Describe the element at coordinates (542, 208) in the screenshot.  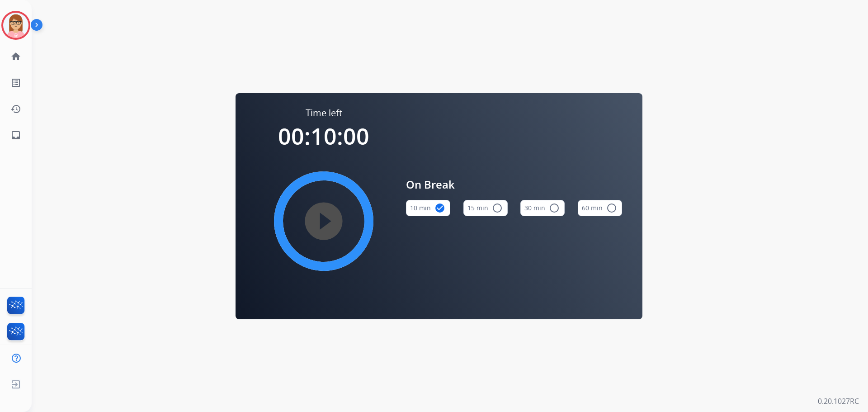
I see `button: 30 min` at that location.